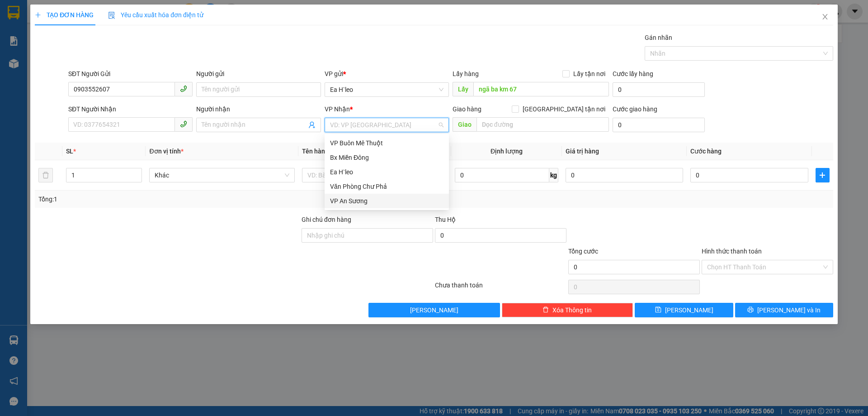 The height and width of the screenshot is (416, 868). I want to click on span: Cước hàng, so click(706, 151).